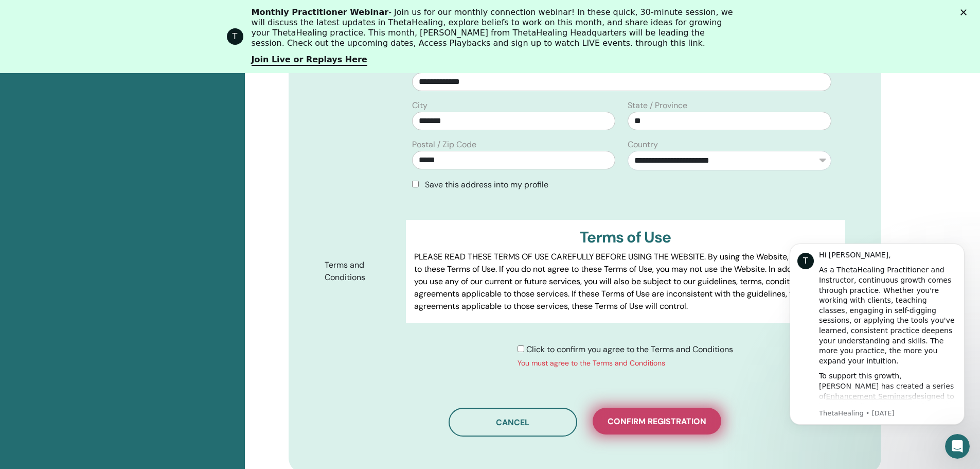  Describe the element at coordinates (361, 272) in the screenshot. I see `label: Terms and Conditions` at that location.